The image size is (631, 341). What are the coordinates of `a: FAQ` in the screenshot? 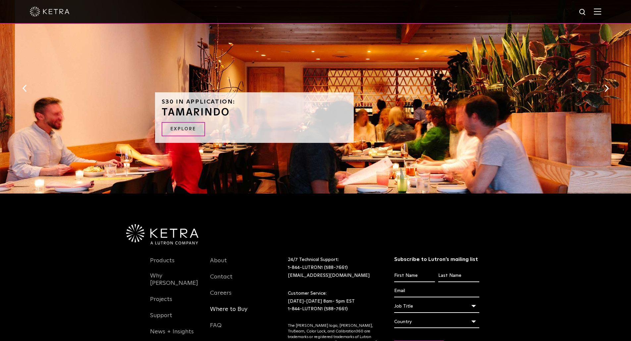 It's located at (216, 330).